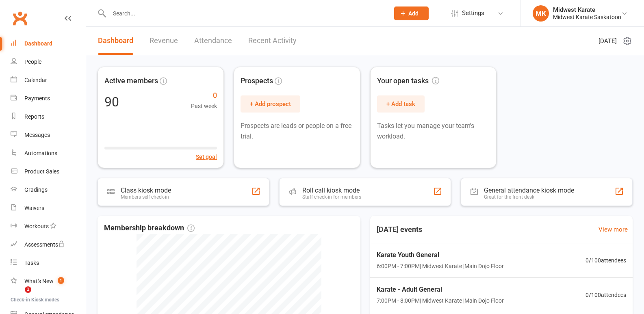 The width and height of the screenshot is (644, 314). I want to click on div: People, so click(33, 62).